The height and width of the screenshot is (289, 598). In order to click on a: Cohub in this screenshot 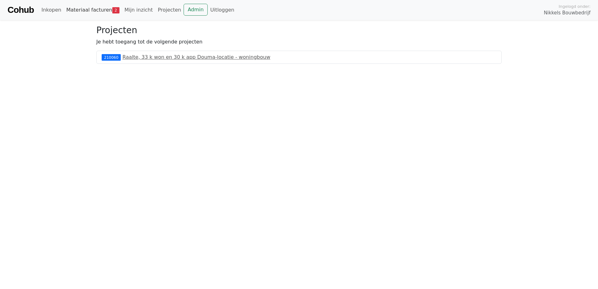, I will do `click(21, 10)`.